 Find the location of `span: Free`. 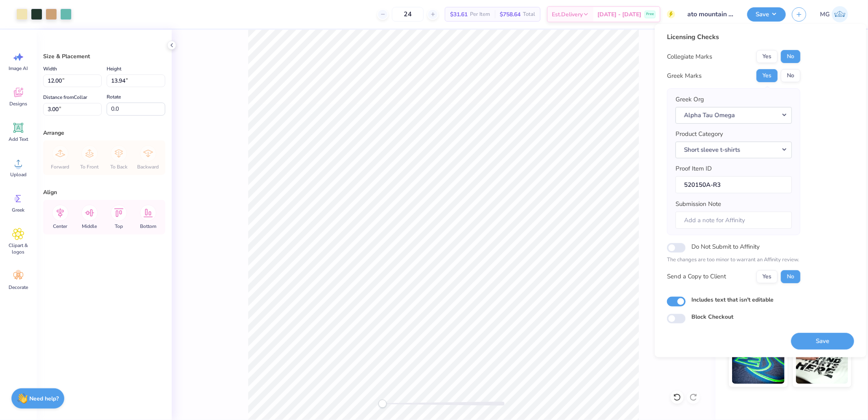

span: Free is located at coordinates (650, 14).